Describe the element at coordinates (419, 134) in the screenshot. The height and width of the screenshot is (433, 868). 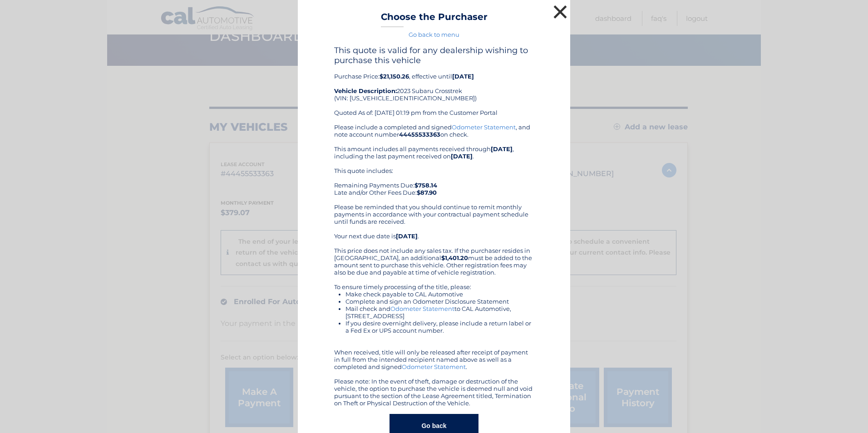
I see `b: 44455533363` at that location.